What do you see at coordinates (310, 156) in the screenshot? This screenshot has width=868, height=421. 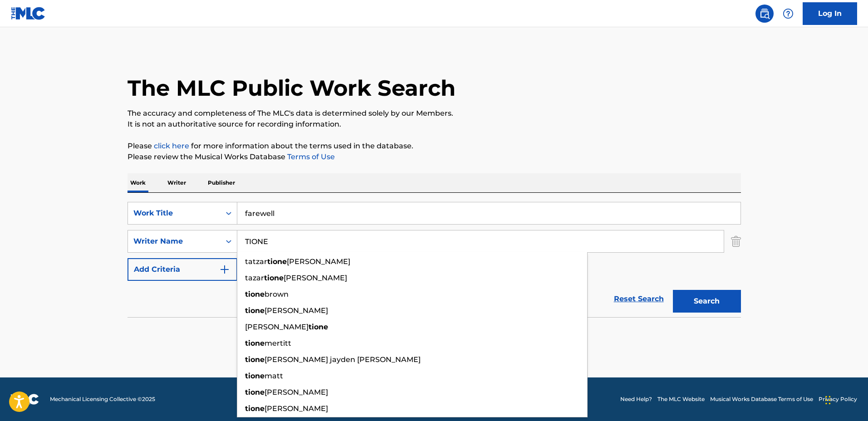 I see `a: Terms of Use` at bounding box center [310, 156].